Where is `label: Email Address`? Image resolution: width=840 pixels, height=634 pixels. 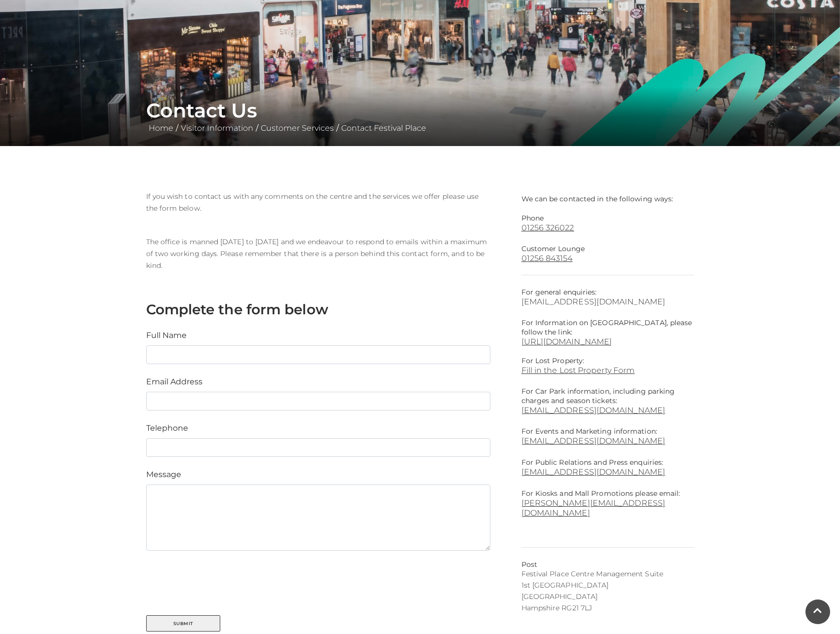 label: Email Address is located at coordinates (174, 382).